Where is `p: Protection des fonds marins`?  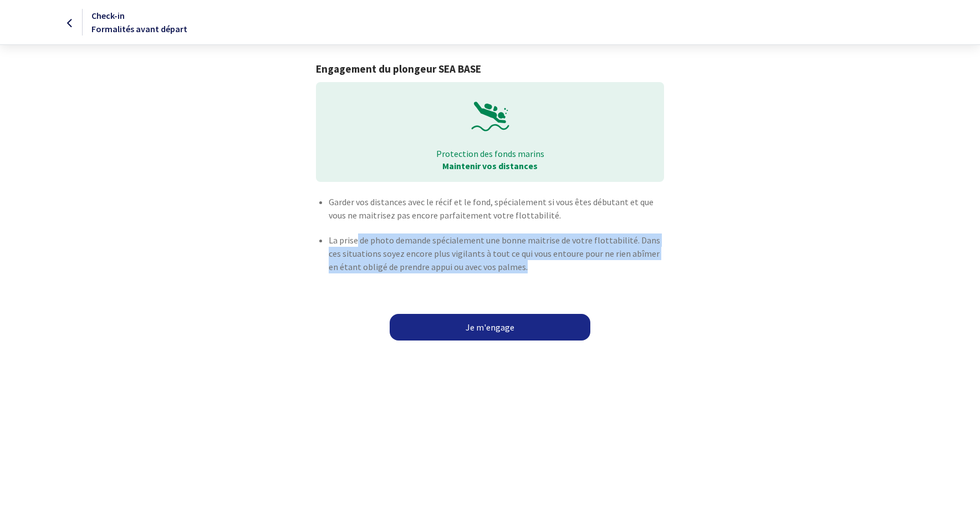
p: Protection des fonds marins is located at coordinates (490, 154).